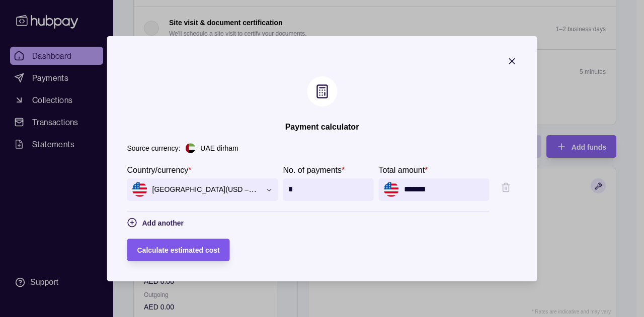 The image size is (644, 317). I want to click on label: Total amount, so click(403, 170).